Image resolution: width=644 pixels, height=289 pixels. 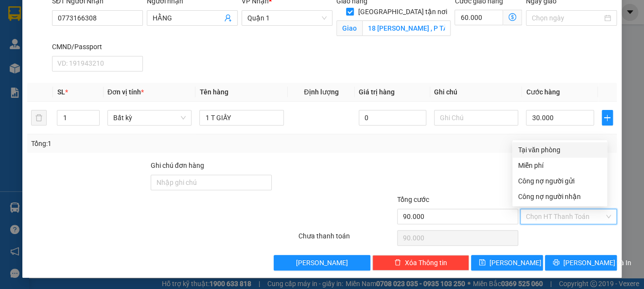 I want to click on input: VD: Bàn, Ghế, so click(x=242, y=118).